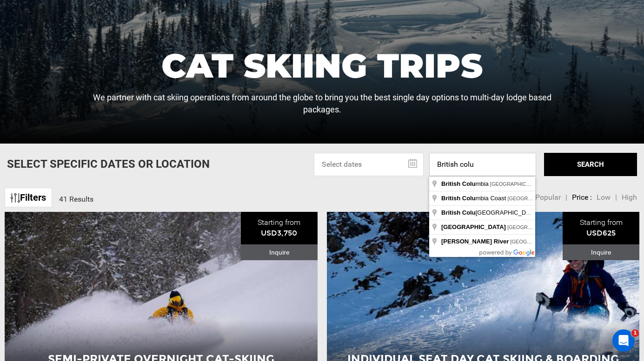  Describe the element at coordinates (108, 164) in the screenshot. I see `p: Select Specific Dates Or Location` at that location.